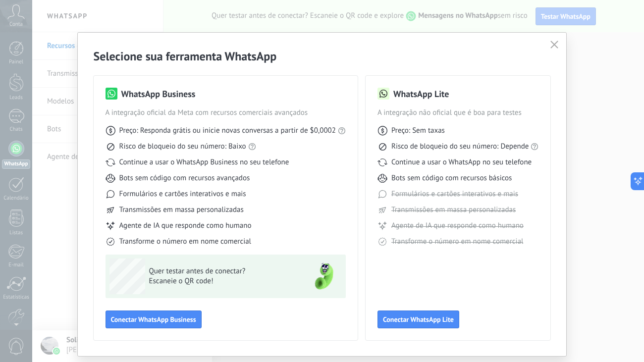 This screenshot has width=644, height=362. What do you see at coordinates (204, 163) in the screenshot?
I see `span: Continue a usar o WhatsApp Business no seu telefone` at bounding box center [204, 163].